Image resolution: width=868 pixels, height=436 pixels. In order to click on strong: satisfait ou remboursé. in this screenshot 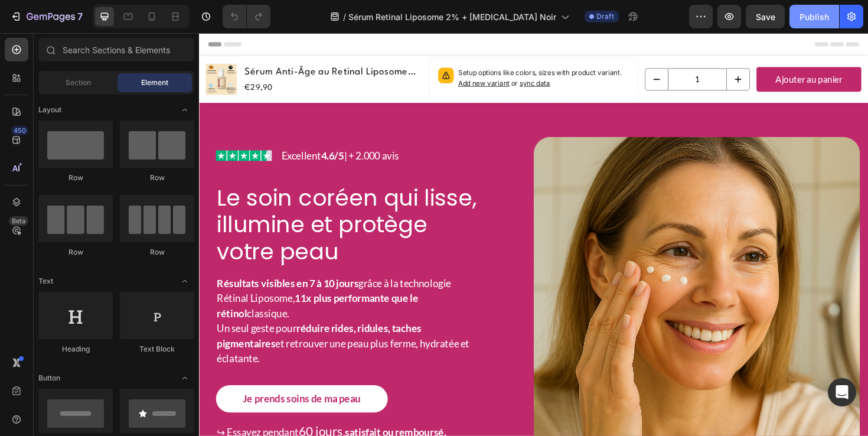, I will do `click(208, 422)`.